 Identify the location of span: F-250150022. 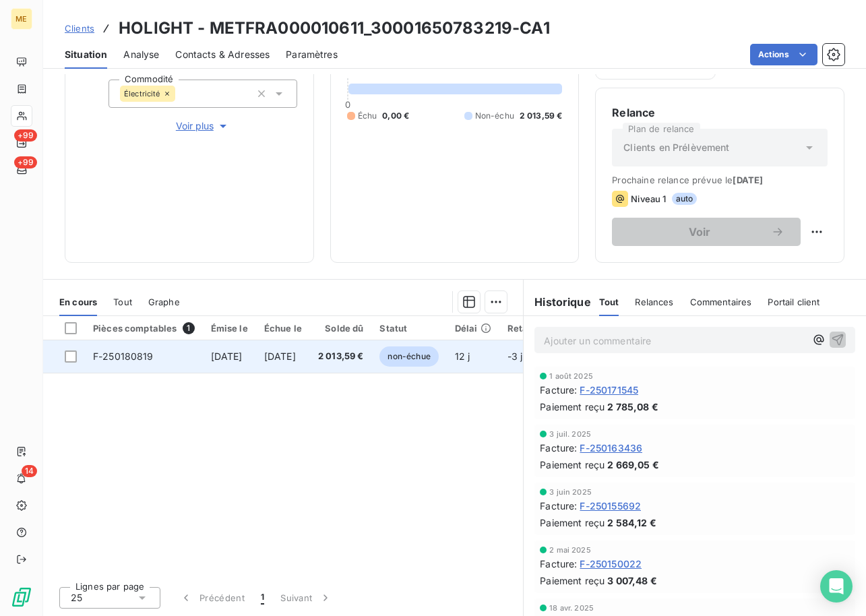
(610, 563).